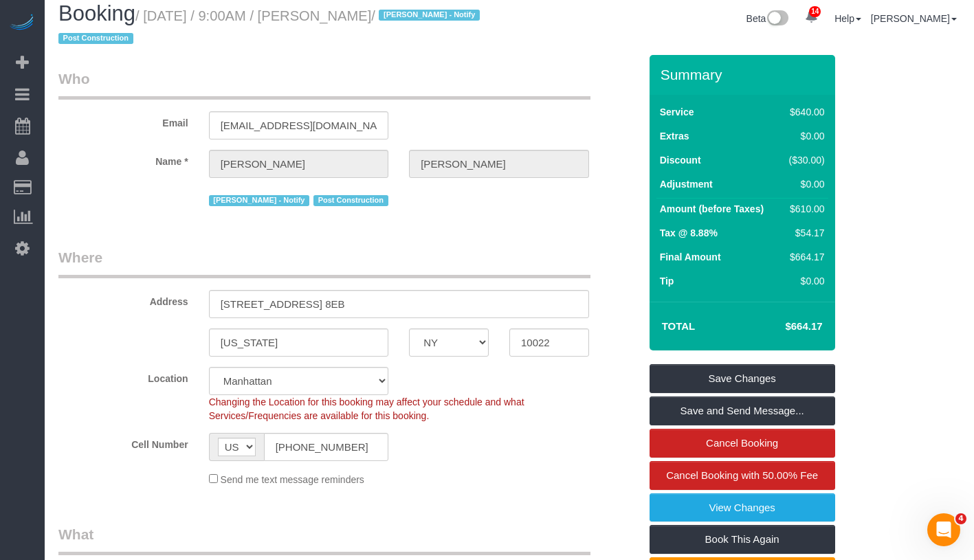 This screenshot has height=560, width=974. What do you see at coordinates (123, 299) in the screenshot?
I see `label: Address` at bounding box center [123, 299].